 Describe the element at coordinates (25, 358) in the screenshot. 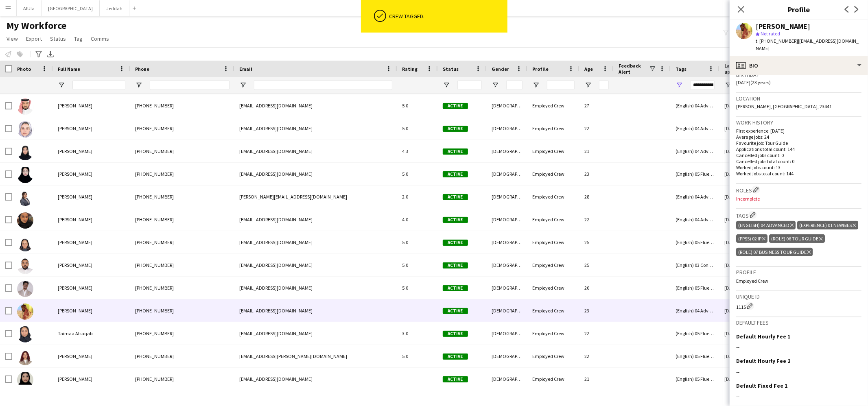

I see `img: Talah Alshakhshir` at that location.